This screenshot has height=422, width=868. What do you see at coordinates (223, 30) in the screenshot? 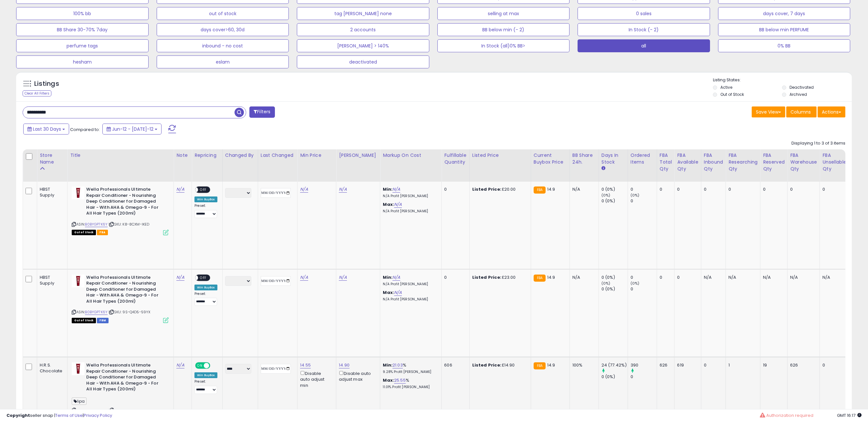
I see `button: days cover>60, 30d` at bounding box center [223, 30].